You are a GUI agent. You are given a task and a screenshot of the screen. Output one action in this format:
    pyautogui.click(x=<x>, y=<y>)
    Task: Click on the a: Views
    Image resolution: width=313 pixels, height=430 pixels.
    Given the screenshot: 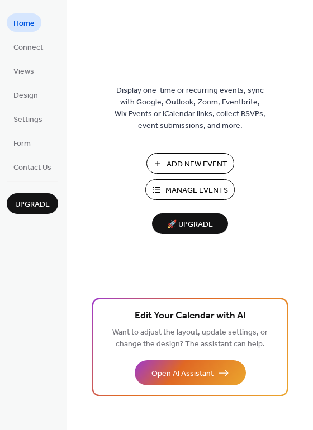 What is the action you would take?
    pyautogui.click(x=23, y=70)
    